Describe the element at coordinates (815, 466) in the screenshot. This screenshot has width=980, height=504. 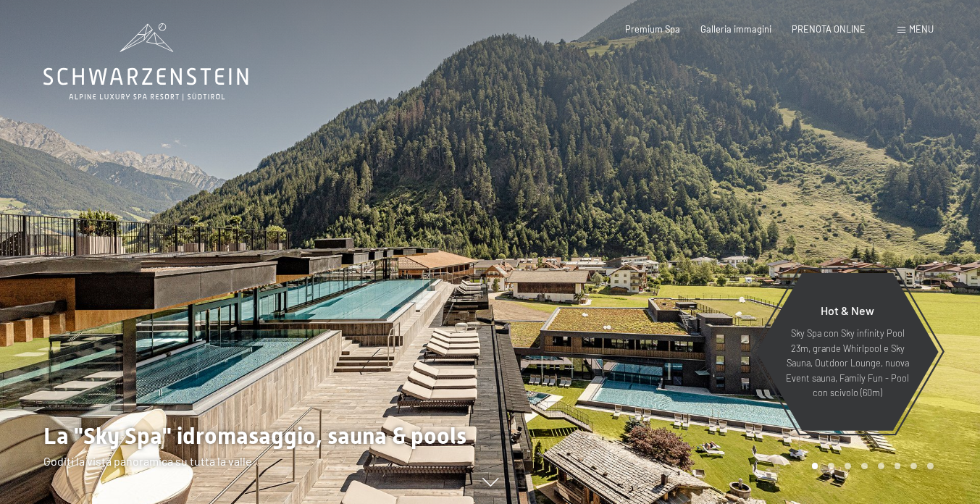
I see `div: Carousel Page 1 (Current Slide)` at that location.